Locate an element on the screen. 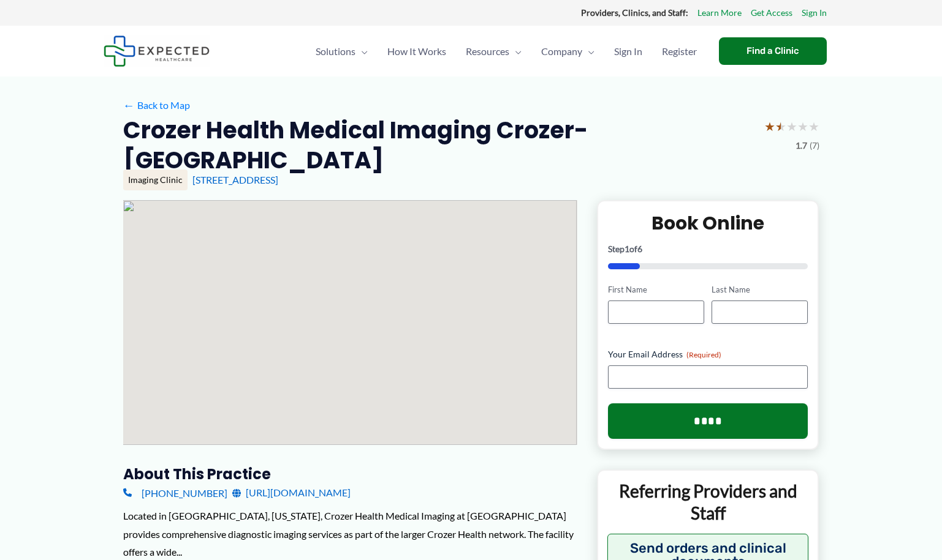  label: Last Name is located at coordinates (759, 290).